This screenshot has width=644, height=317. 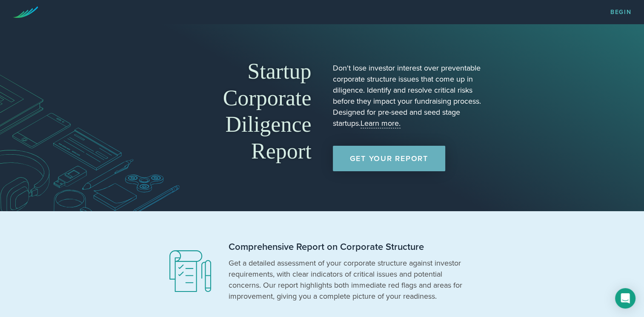 I want to click on div: Open Intercom Messenger, so click(x=625, y=298).